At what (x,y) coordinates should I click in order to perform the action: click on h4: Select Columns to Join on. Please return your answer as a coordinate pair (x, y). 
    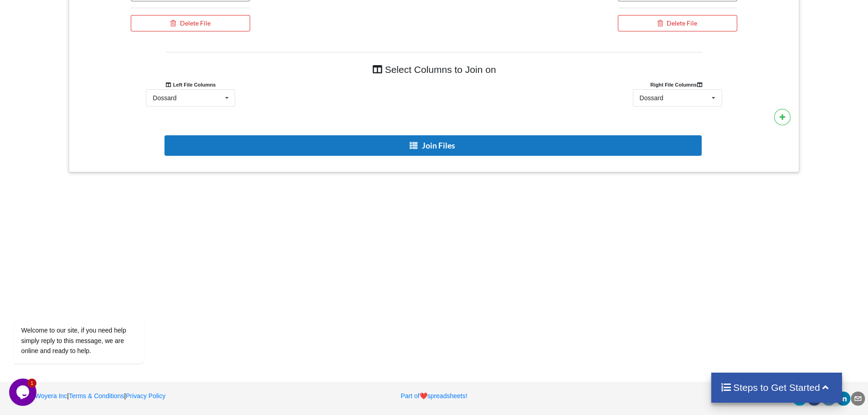
    Looking at the image, I should click on (434, 69).